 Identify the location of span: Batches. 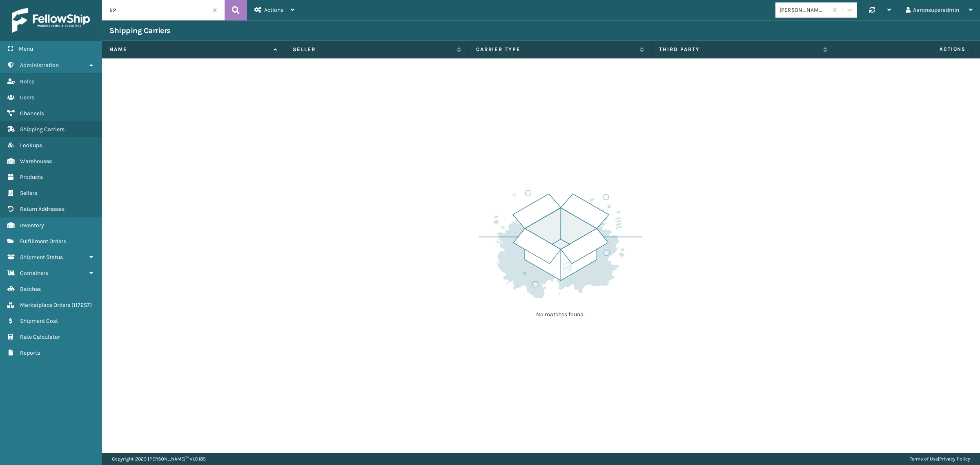
(30, 288).